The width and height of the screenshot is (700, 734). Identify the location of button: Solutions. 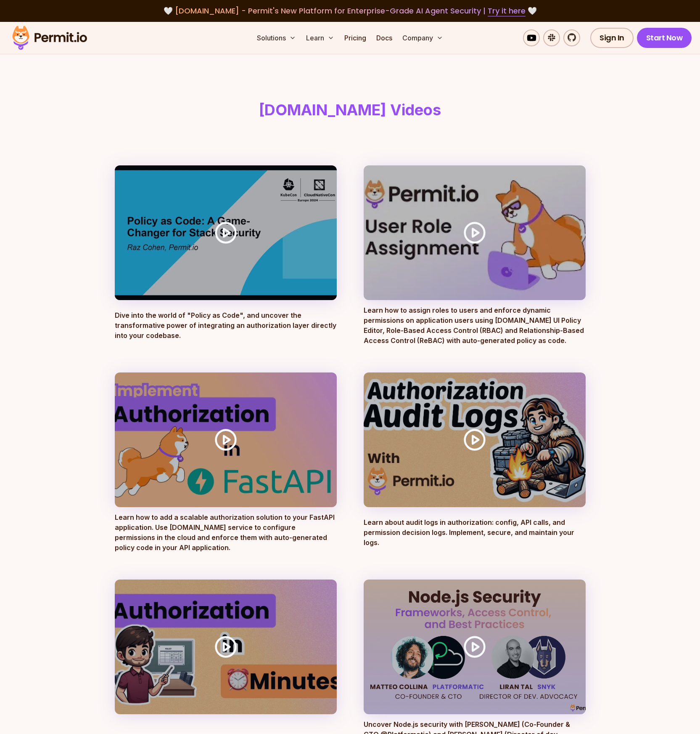
(276, 38).